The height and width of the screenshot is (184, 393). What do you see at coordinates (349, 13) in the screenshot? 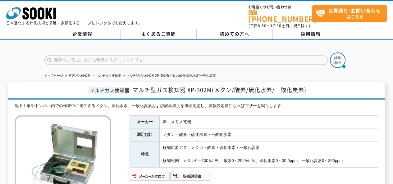
I see `a: お見積り･お問い合わせはこちら` at bounding box center [349, 13].